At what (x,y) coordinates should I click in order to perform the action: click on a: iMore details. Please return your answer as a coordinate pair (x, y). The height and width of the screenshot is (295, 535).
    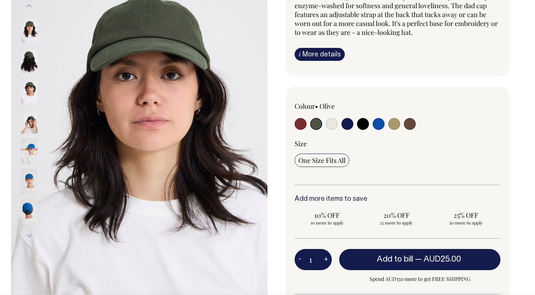
    Looking at the image, I should click on (319, 54).